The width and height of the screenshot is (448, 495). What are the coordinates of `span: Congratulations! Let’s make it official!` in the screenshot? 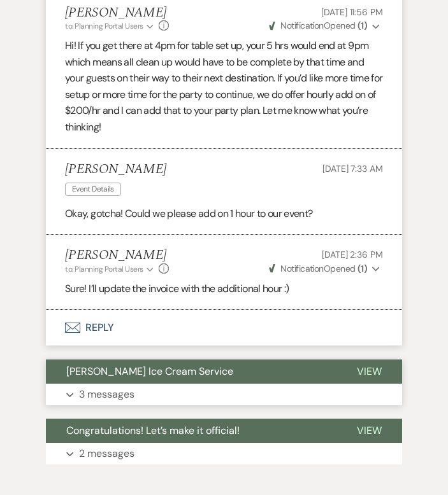 It's located at (153, 430).